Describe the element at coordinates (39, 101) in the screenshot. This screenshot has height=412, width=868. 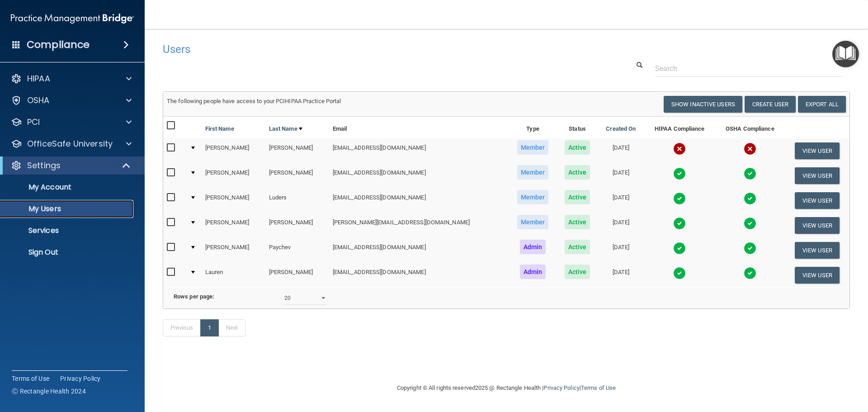
I see `p: OSHA` at that location.